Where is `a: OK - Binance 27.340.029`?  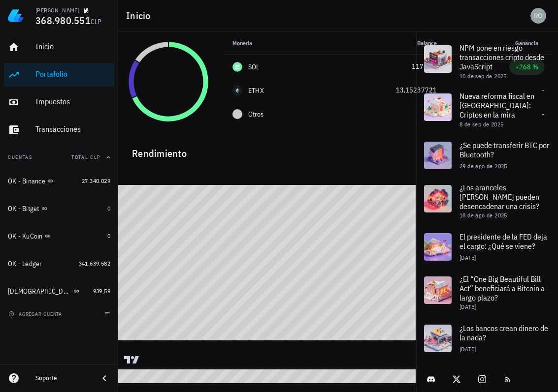
a: OK - Binance 27.340.029 is located at coordinates (59, 181).